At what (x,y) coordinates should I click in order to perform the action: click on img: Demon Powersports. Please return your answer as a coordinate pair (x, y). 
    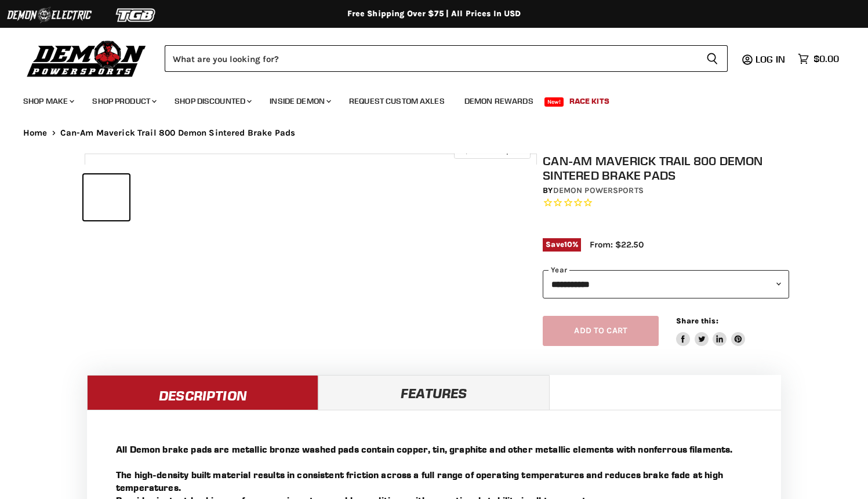
    Looking at the image, I should click on (86, 58).